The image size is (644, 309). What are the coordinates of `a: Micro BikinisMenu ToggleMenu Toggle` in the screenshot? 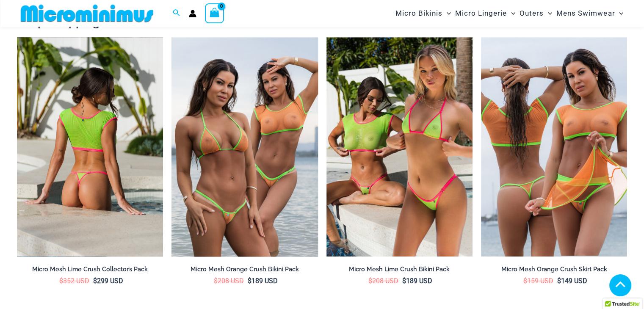 It's located at (423, 13).